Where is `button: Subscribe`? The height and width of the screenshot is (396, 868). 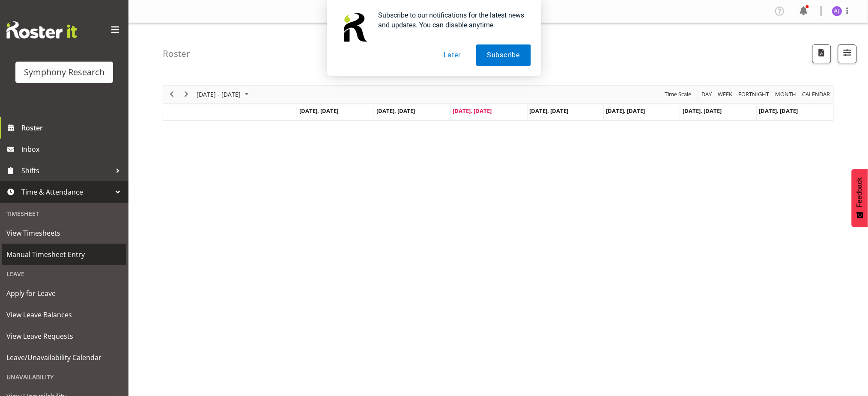 button: Subscribe is located at coordinates (503, 55).